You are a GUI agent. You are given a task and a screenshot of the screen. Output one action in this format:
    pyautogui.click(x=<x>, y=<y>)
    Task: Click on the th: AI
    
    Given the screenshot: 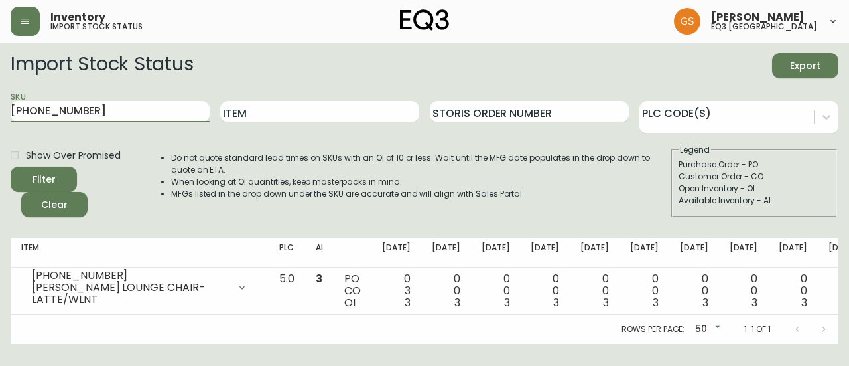 What is the action you would take?
    pyautogui.click(x=319, y=253)
    